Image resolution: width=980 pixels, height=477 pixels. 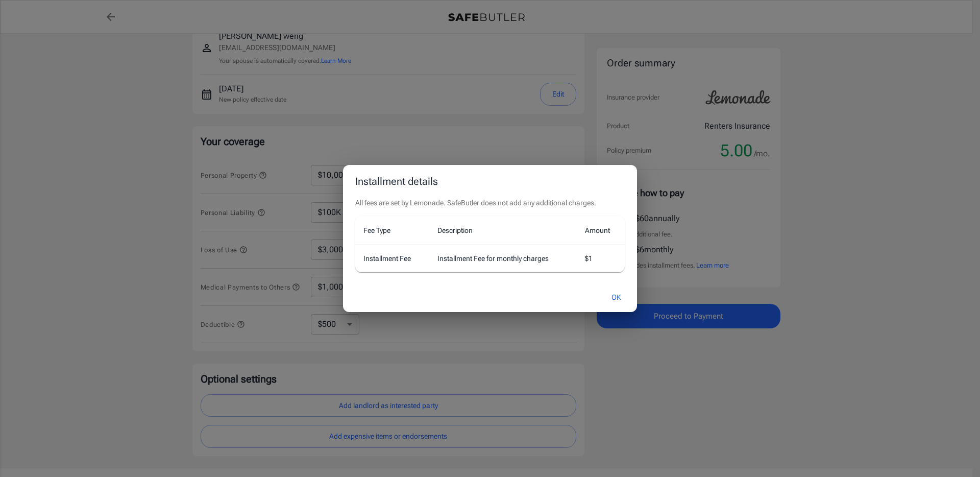 What do you see at coordinates (490, 181) in the screenshot?
I see `h2: Installment details` at bounding box center [490, 181].